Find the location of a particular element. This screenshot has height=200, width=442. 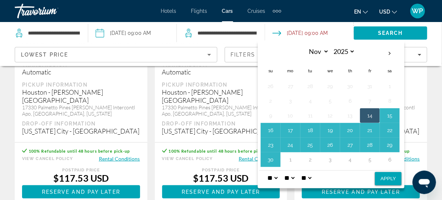

button: Day 21 is located at coordinates (370, 130).